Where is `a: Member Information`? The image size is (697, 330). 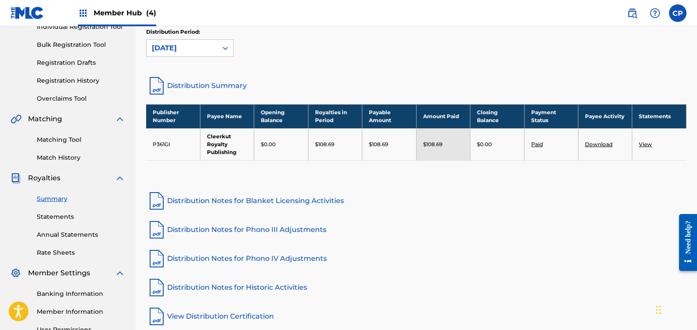 a: Member Information is located at coordinates (81, 312).